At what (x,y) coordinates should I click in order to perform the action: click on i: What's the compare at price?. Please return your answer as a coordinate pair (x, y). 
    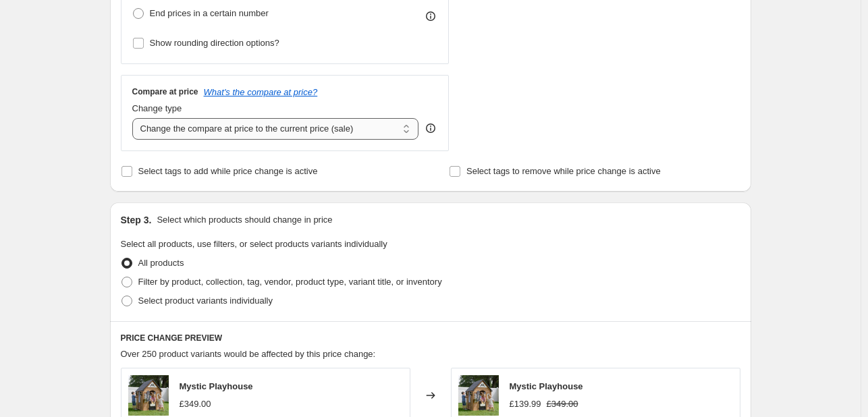
    Looking at the image, I should click on (260, 92).